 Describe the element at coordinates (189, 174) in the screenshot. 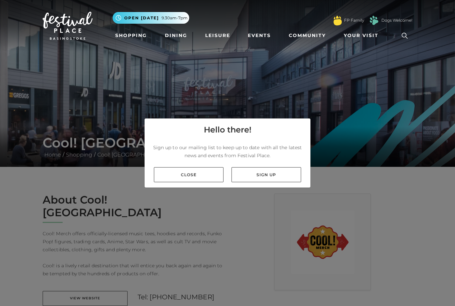

I see `a: Close` at that location.